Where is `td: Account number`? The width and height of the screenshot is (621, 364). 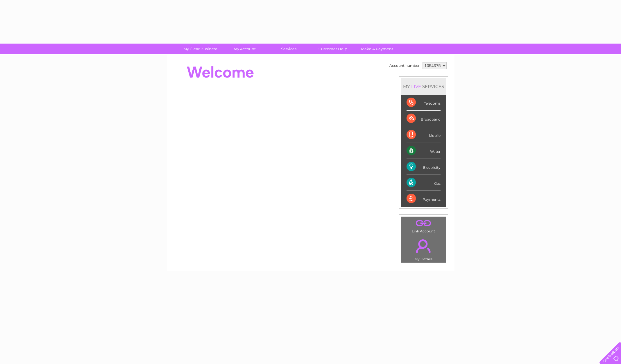
td: Account number is located at coordinates (404, 66).